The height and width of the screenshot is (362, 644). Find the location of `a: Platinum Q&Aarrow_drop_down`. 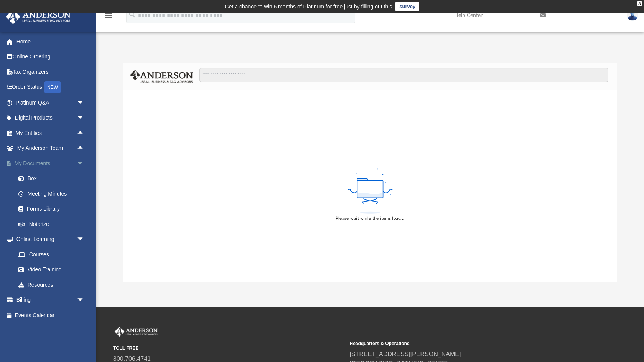

a: Platinum Q&Aarrow_drop_down is located at coordinates (51, 102).